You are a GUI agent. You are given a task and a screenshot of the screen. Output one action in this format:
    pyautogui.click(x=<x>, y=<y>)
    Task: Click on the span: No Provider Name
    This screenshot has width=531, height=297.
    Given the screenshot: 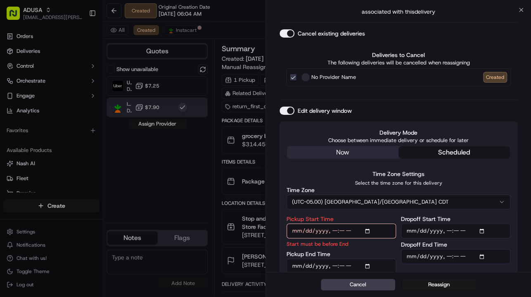 What is the action you would take?
    pyautogui.click(x=333, y=77)
    